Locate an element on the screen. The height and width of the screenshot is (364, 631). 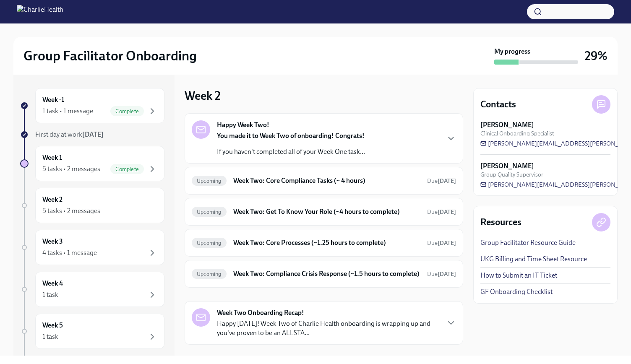
h4: Contacts is located at coordinates (498, 105).